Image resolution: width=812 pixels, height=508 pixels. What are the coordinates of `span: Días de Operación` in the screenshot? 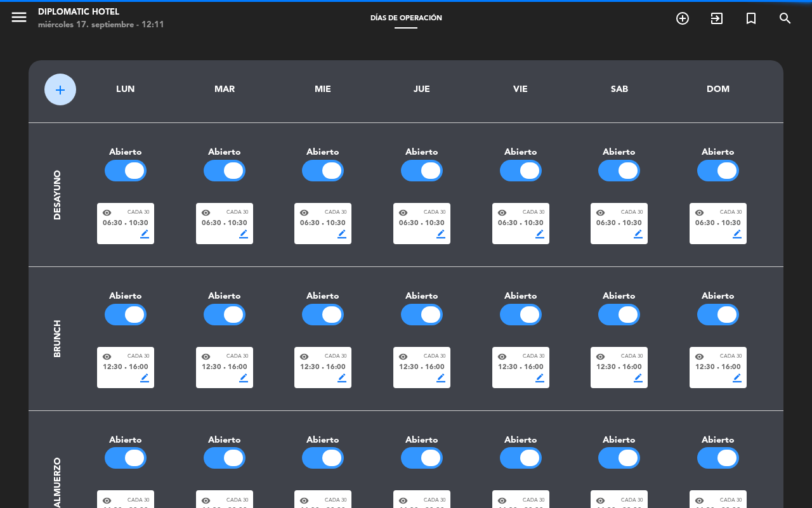 It's located at (406, 18).